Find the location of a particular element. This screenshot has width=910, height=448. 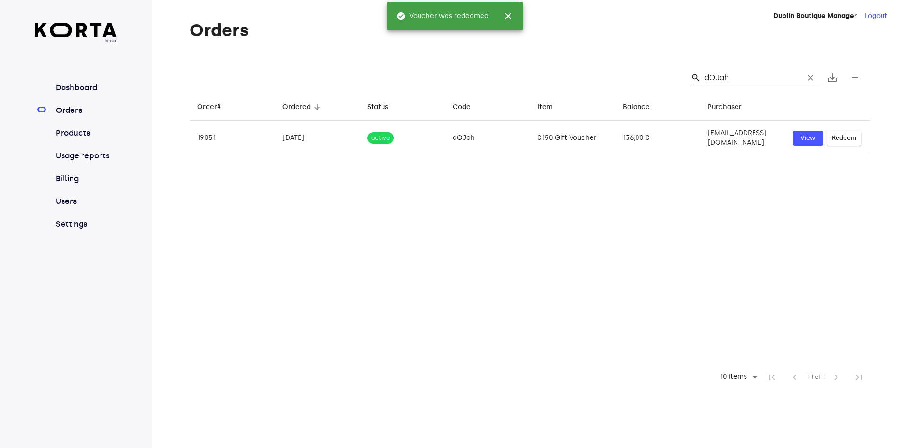

span: Voucher was redeemed is located at coordinates (442, 16).